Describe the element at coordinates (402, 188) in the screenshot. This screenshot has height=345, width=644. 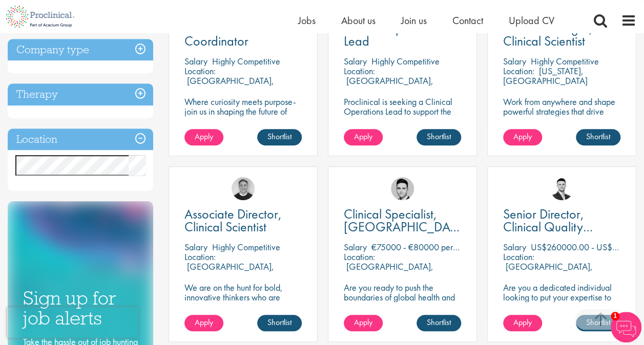
I see `img: Connor Lynes` at that location.